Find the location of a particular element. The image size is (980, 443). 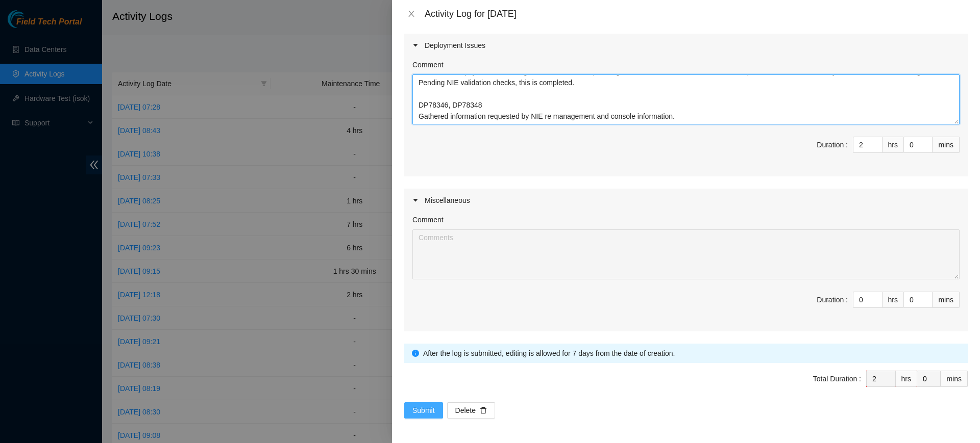

button: Deletedelete is located at coordinates (471, 411).